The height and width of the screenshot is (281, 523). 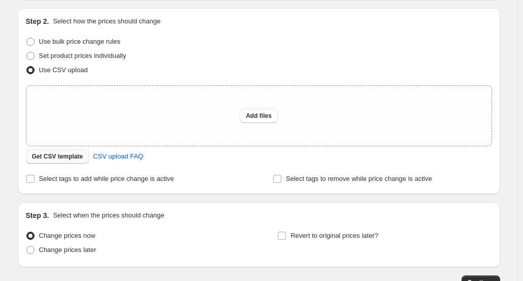 What do you see at coordinates (57, 156) in the screenshot?
I see `span: Get CSV template` at bounding box center [57, 156].